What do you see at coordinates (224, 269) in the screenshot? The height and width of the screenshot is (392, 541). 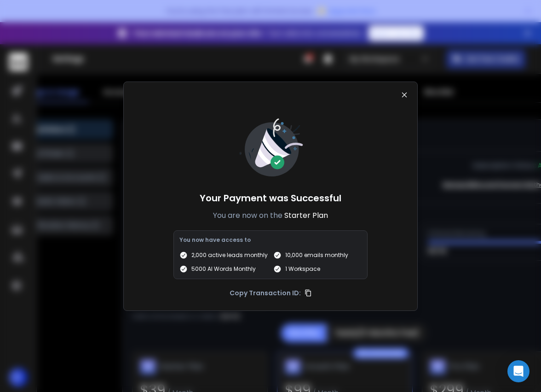 I see `div: 5000 AI Words Monthly` at bounding box center [224, 269].